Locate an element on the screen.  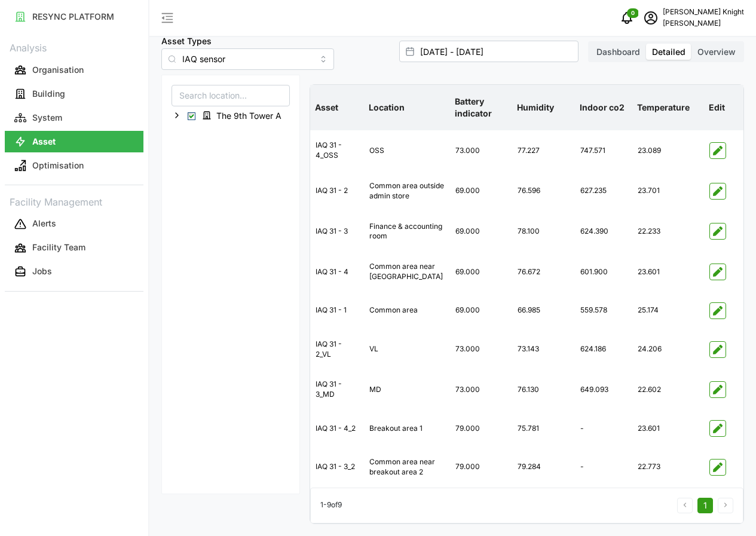
p: RESYNC PLATFORM is located at coordinates (73, 17).